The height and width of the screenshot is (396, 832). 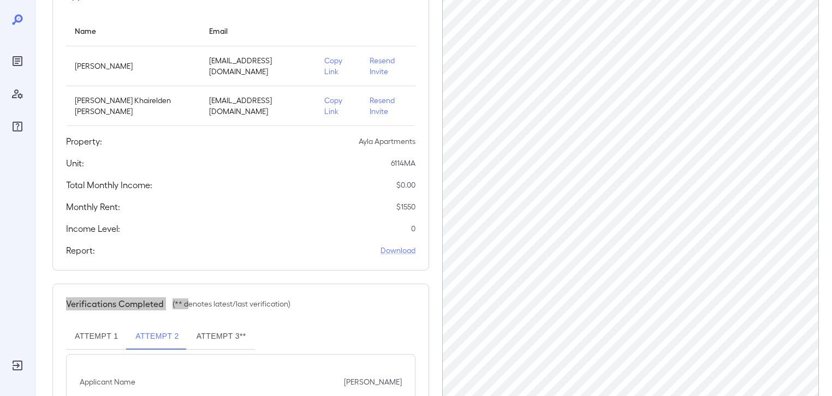 I want to click on div: Log Out, so click(x=17, y=366).